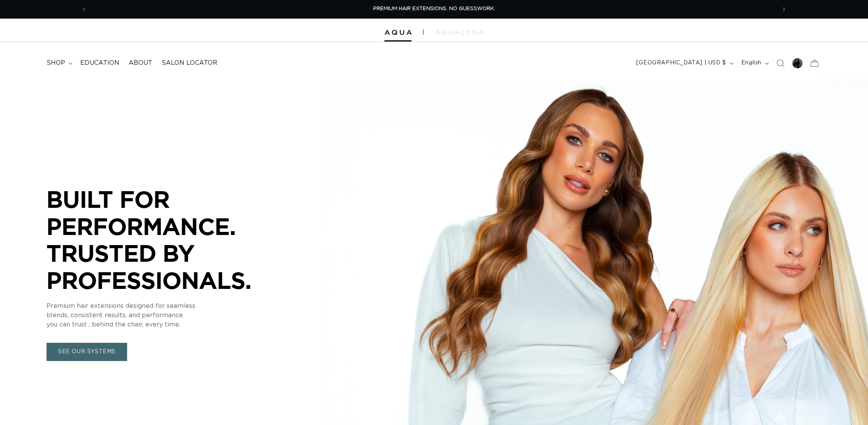  What do you see at coordinates (140, 62) in the screenshot?
I see `span: About` at bounding box center [140, 62].